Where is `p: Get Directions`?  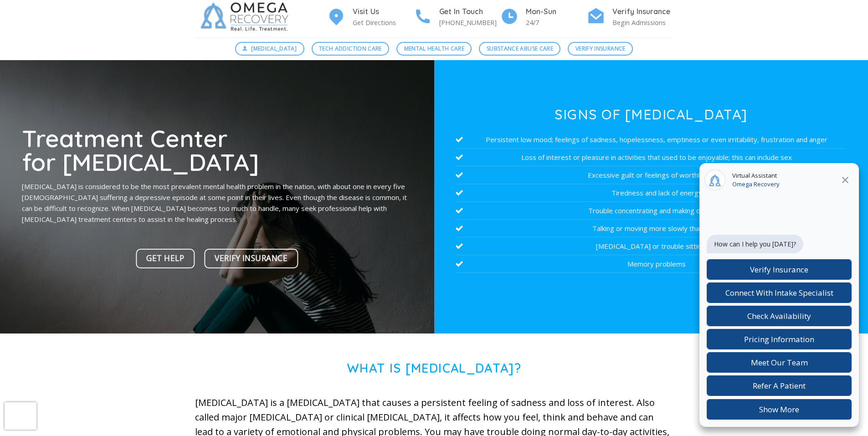 p: Get Directions is located at coordinates (383, 22).